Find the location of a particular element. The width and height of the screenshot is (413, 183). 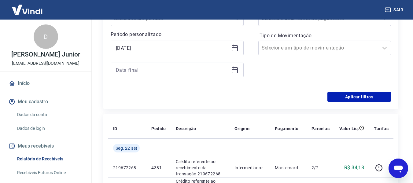

p: Descrição is located at coordinates (186, 129).